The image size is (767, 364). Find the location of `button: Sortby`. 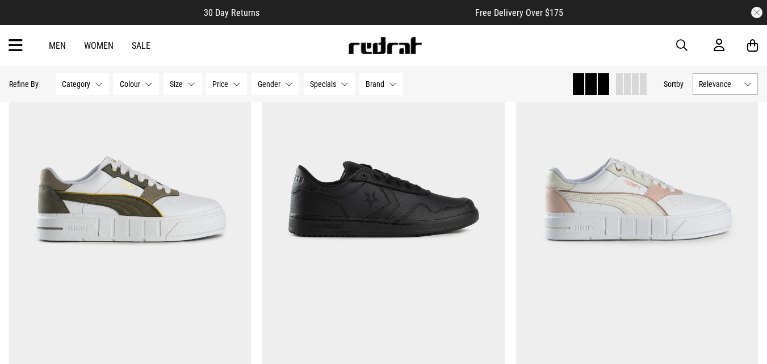

button: Sortby is located at coordinates (674, 84).